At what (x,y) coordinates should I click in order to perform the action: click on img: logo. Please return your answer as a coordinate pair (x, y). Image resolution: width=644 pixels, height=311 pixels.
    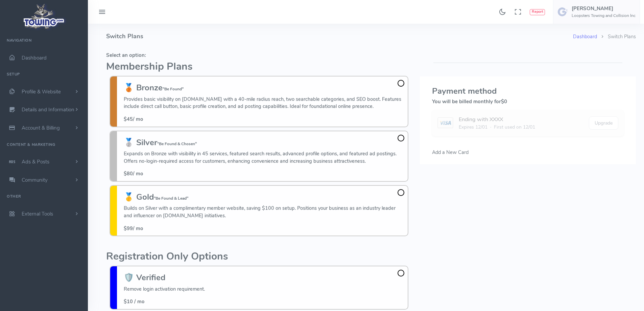
    Looking at the image, I should click on (44, 16).